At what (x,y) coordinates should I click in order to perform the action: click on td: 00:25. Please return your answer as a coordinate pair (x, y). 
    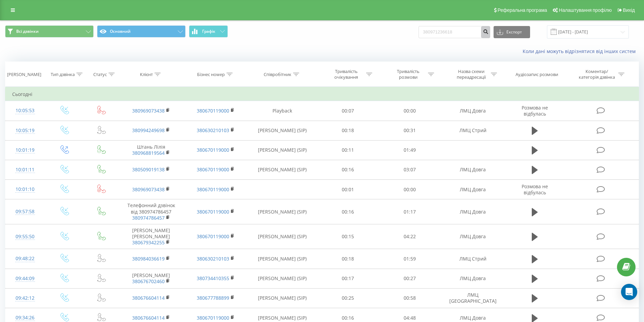
    Looking at the image, I should click on (348, 298).